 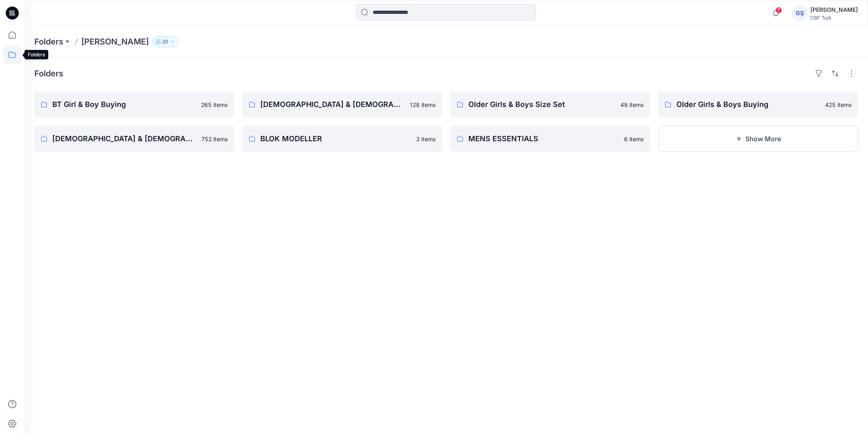 What do you see at coordinates (165, 42) in the screenshot?
I see `button: 20` at bounding box center [165, 42].